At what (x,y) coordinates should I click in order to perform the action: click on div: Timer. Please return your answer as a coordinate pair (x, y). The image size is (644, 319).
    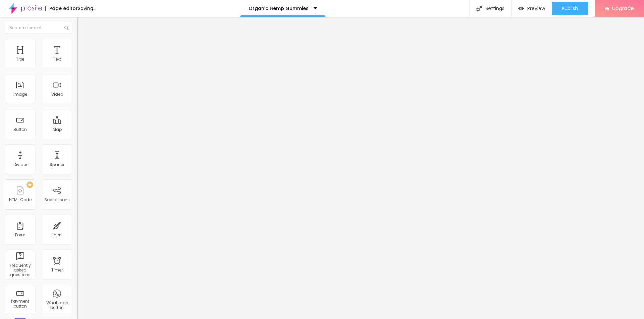
    Looking at the image, I should click on (57, 270).